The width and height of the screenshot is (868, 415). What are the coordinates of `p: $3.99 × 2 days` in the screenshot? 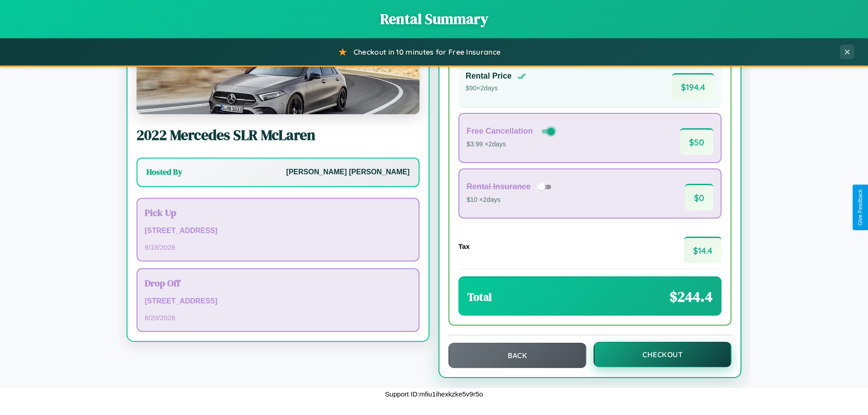 It's located at (511, 145).